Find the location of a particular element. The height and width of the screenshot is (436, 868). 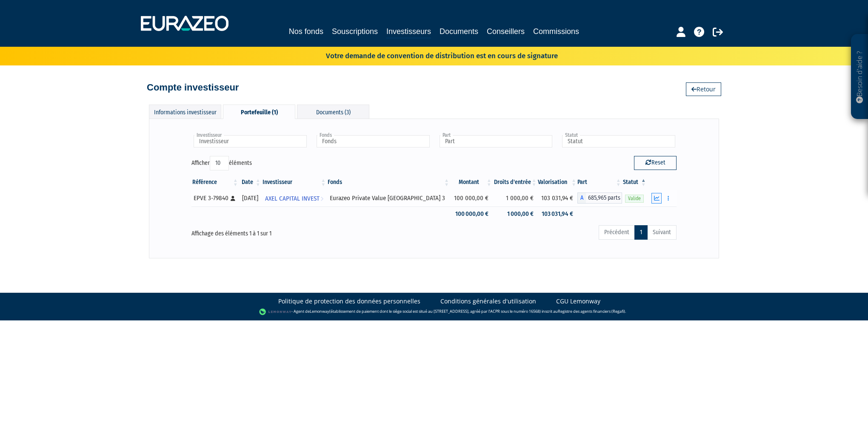

th: Fonds: activer pour trier la colonne par ordre croissant is located at coordinates (388, 182).